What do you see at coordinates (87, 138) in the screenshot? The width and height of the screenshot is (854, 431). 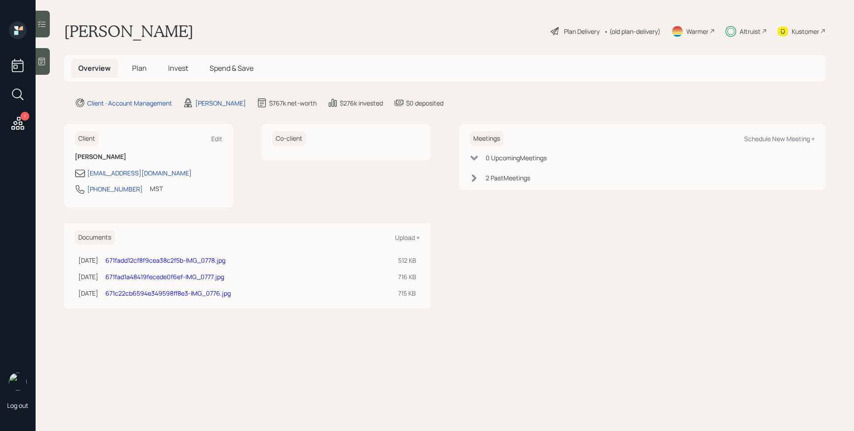 I see `h6: Client` at bounding box center [87, 138].